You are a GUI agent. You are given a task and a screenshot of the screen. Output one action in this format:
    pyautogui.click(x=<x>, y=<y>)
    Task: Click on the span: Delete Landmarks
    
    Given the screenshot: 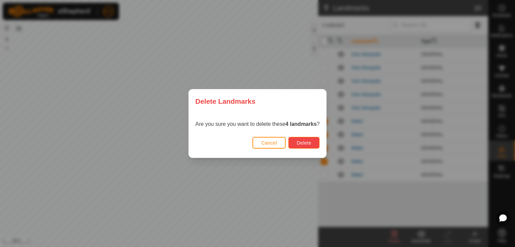 What is the action you would take?
    pyautogui.click(x=225, y=101)
    